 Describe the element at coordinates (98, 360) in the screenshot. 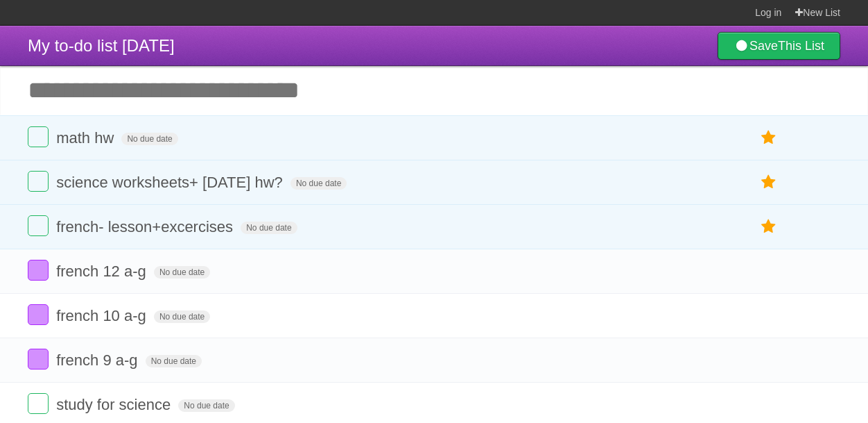

I see `span: french 9 a-g` at that location.